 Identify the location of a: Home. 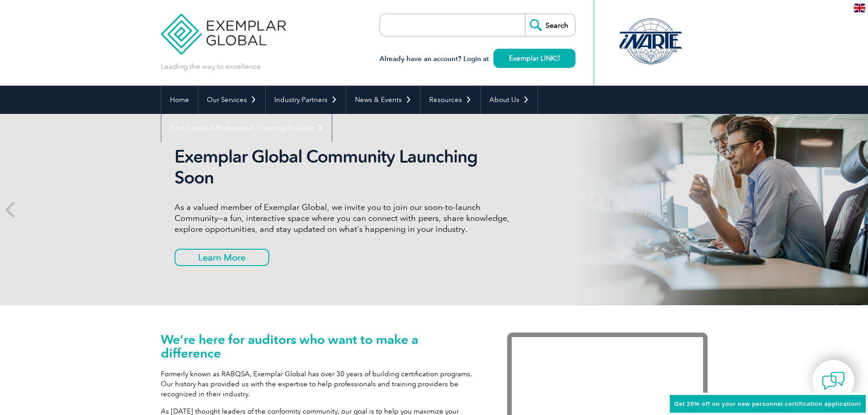
(180, 100).